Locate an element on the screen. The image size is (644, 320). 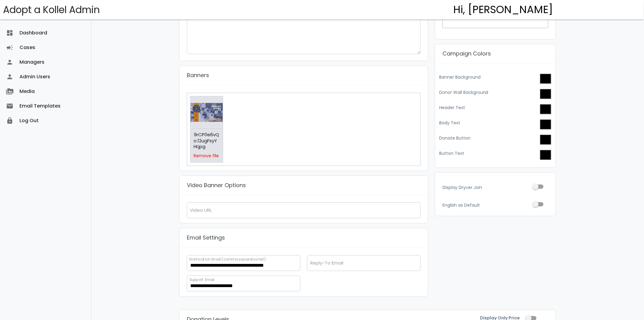
label: Donate Button is located at coordinates (455, 138).